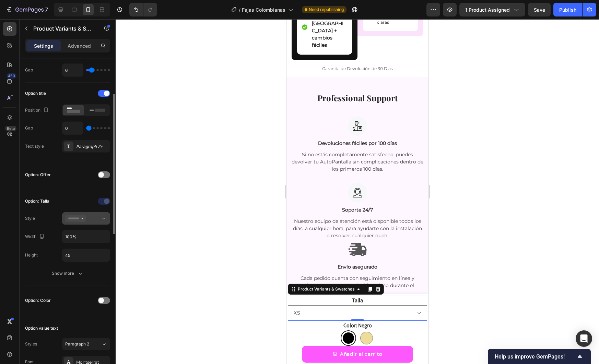 Image resolution: width=599 pixels, height=364 pixels. Describe the element at coordinates (86, 344) in the screenshot. I see `button: Paragraph 2` at that location.